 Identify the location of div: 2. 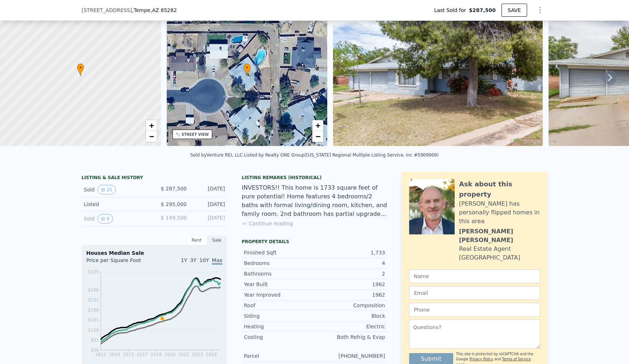
(350, 274).